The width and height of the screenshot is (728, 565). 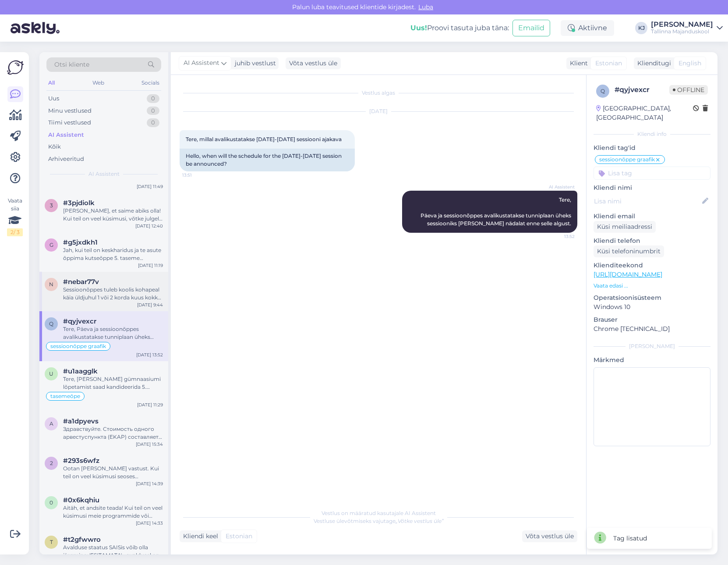 What do you see at coordinates (113, 551) in the screenshot?
I see `div: Avalduse staatus SAISis võib olla järgmine: 'ESITAMATA' - avaldusel on jäänud mõni kohustuslik vä...` at bounding box center [113, 551].